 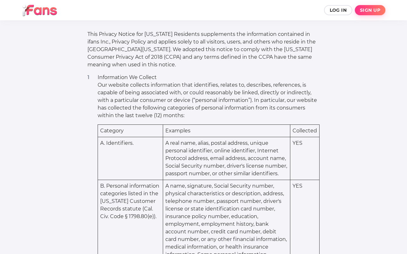 I want to click on span: Collected, so click(x=304, y=131).